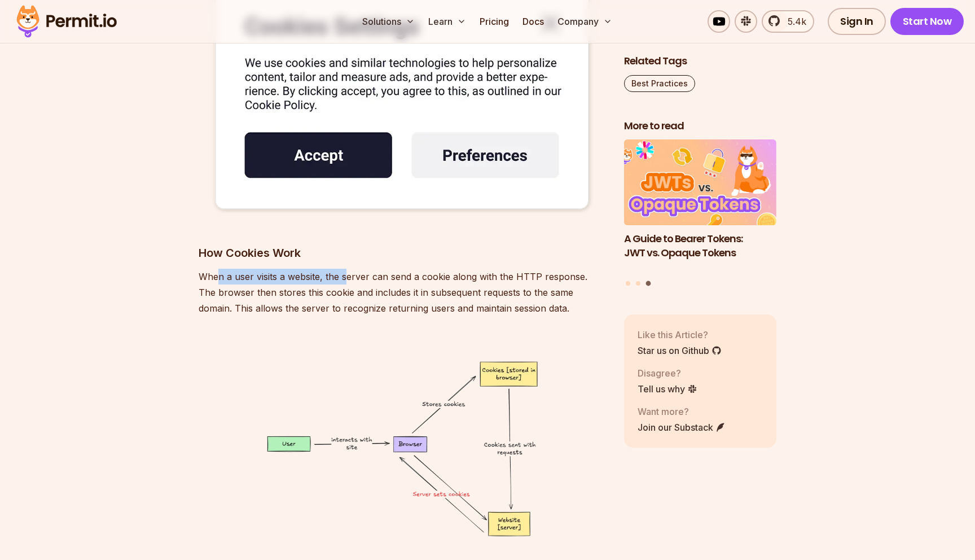  I want to click on a: Join our Substack, so click(682, 427).